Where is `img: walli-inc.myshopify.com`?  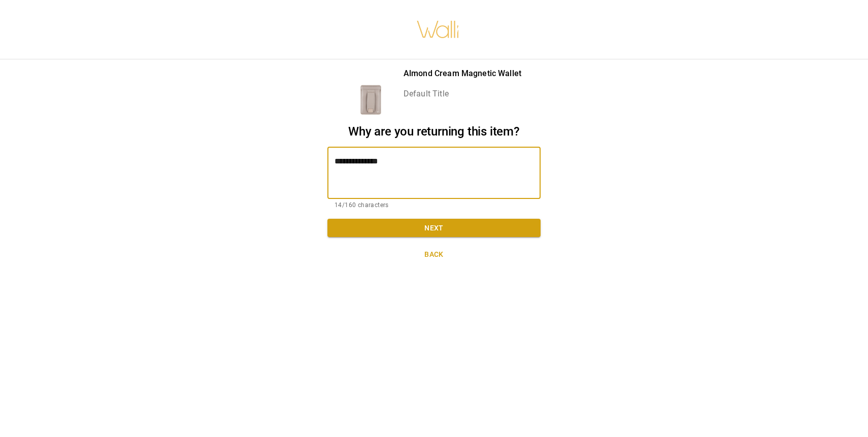 img: walli-inc.myshopify.com is located at coordinates (438, 29).